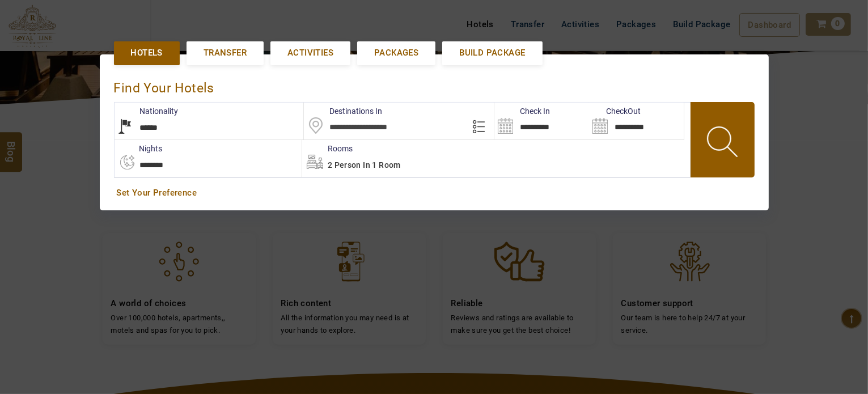 The image size is (868, 394). I want to click on a: Hotels, so click(147, 53).